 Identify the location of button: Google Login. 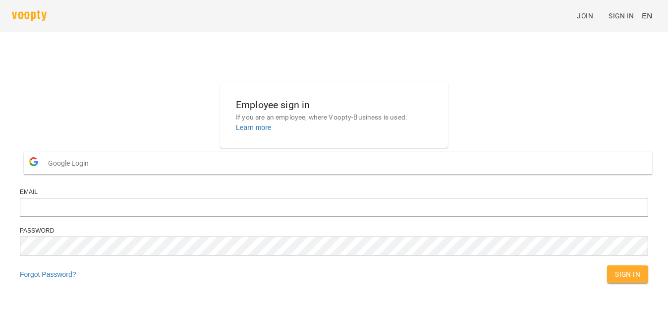
(338, 163).